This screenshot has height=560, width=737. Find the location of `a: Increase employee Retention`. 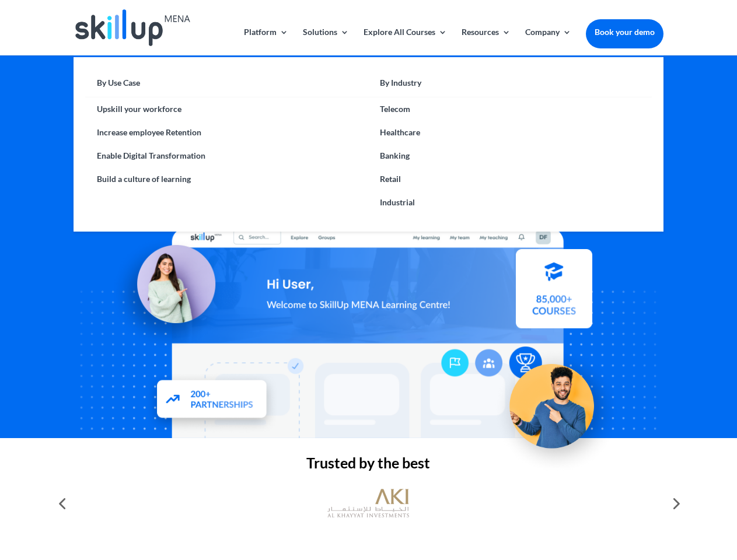

a: Increase employee Retention is located at coordinates (226, 132).